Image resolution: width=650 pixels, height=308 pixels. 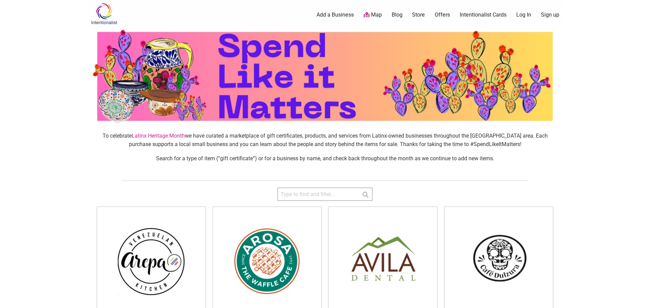 I want to click on a: Store, so click(x=418, y=15).